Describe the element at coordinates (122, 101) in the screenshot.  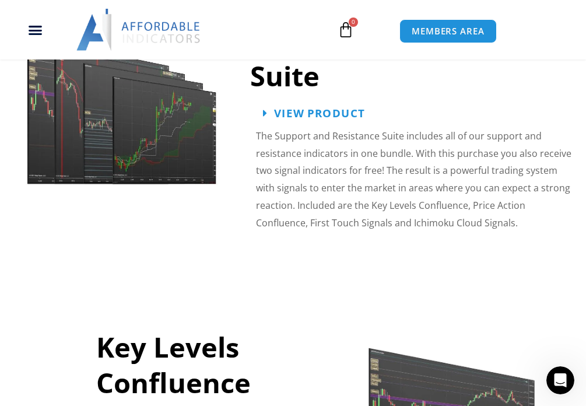
I see `img: Support and Resistance Suite 1 | Affordable Indicators – NinjaTrader` at that location.